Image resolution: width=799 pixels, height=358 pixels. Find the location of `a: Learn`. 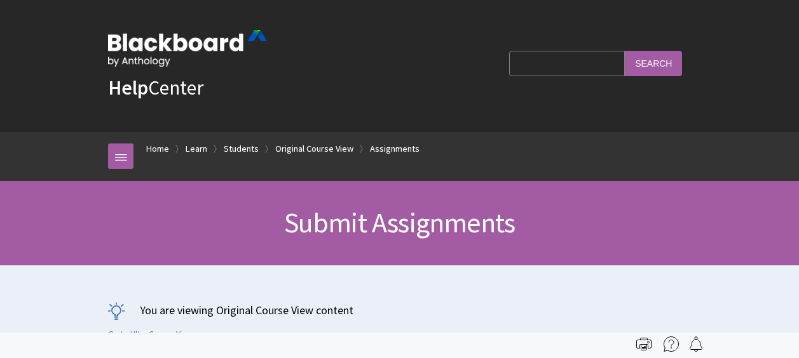

a: Learn is located at coordinates (196, 149).